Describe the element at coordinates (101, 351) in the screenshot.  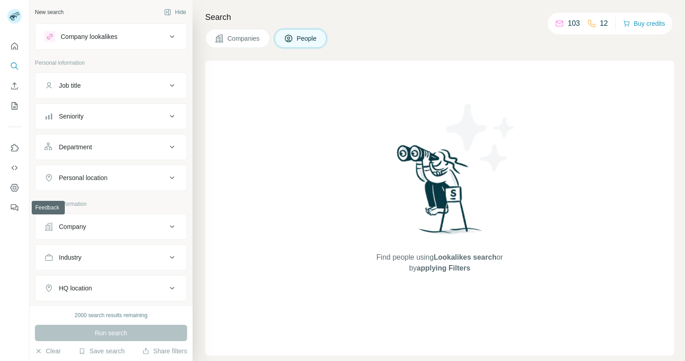
I see `button: Save search` at that location.